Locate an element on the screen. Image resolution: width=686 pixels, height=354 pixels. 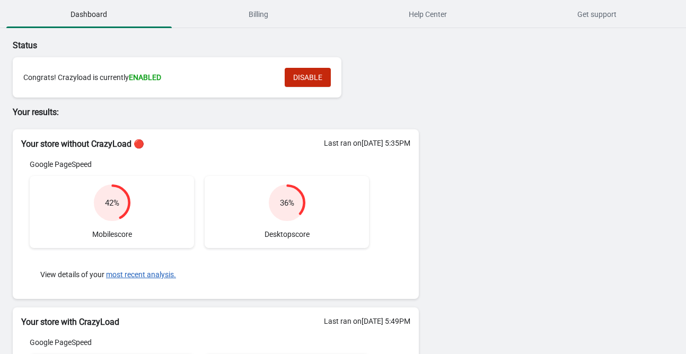
p: Your results: is located at coordinates (216, 112).